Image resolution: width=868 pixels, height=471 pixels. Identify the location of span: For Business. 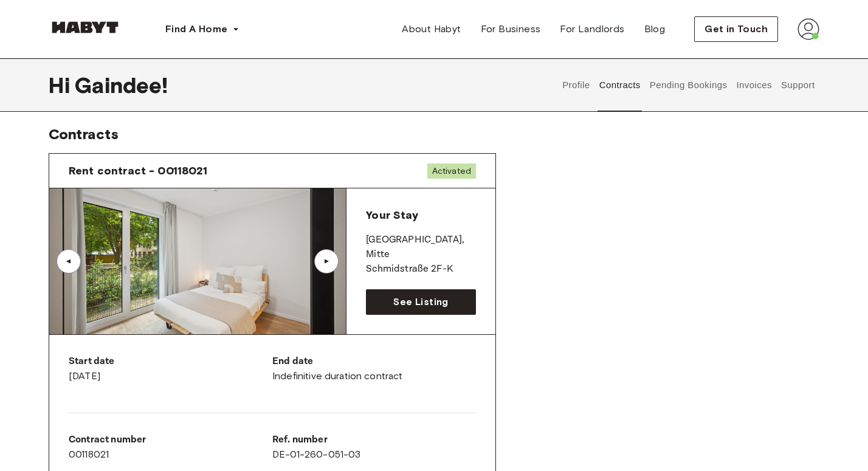
(510, 29).